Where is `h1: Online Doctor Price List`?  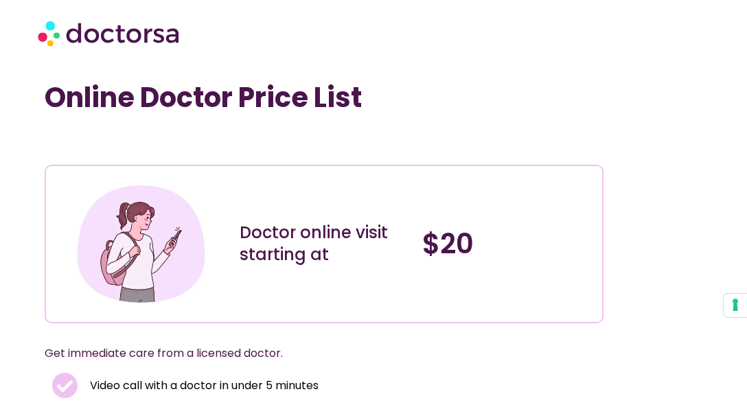
h1: Online Doctor Price List is located at coordinates (324, 97).